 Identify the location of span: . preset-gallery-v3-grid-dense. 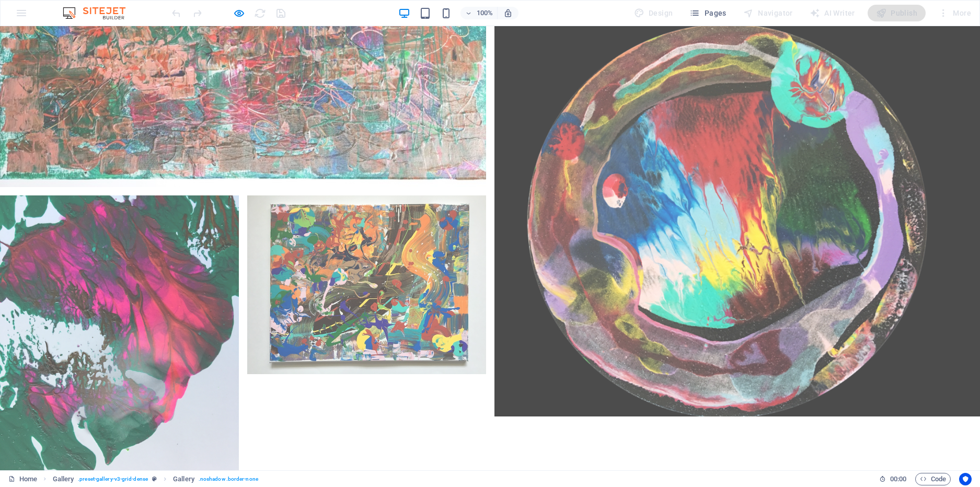
(113, 479).